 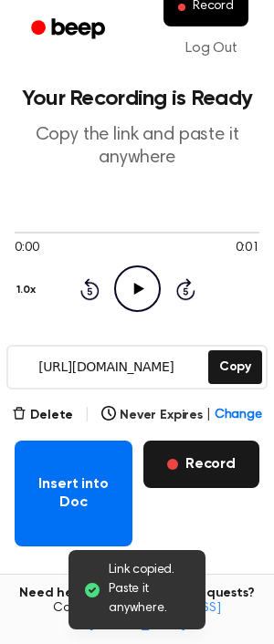 What do you see at coordinates (247, 248) in the screenshot?
I see `span: 0:01` at bounding box center [247, 248].